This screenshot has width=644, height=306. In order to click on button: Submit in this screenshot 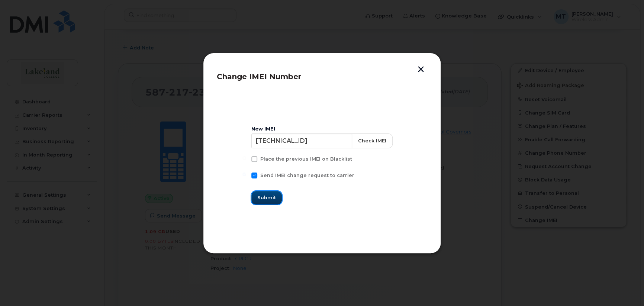, I will do `click(266, 198)`.